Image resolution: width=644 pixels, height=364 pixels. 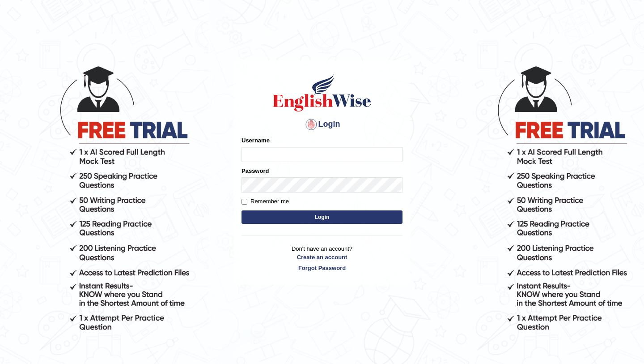 I want to click on label: Username, so click(x=256, y=140).